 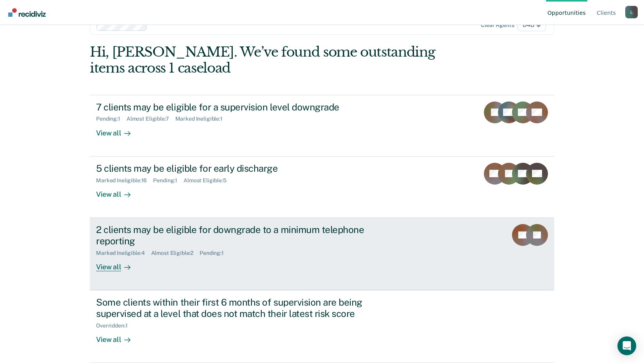 I want to click on div: L, so click(x=631, y=12).